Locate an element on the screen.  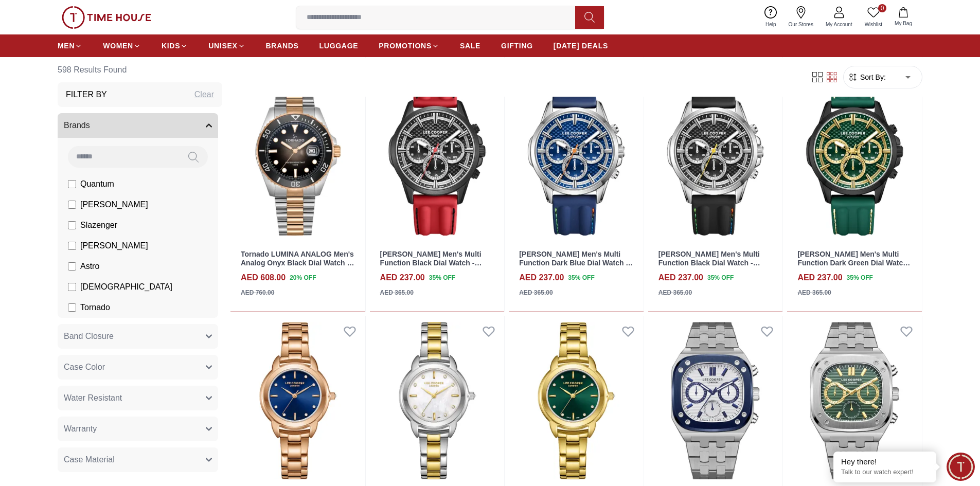
a: BRANDS is located at coordinates (282, 46).